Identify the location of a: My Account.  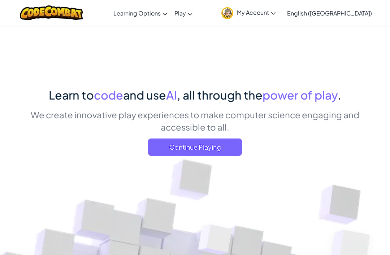
(249, 13).